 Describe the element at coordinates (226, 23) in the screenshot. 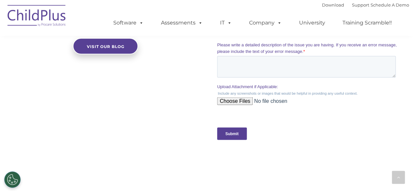

I see `a: IT` at that location.